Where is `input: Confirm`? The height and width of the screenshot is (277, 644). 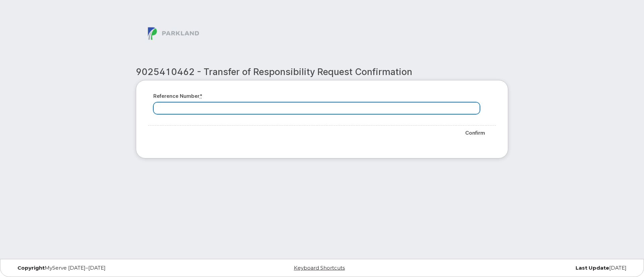
input: Confirm is located at coordinates (474, 133).